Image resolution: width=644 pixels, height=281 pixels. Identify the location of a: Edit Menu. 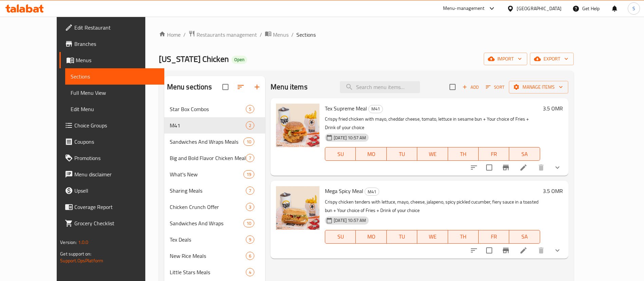
(115, 109).